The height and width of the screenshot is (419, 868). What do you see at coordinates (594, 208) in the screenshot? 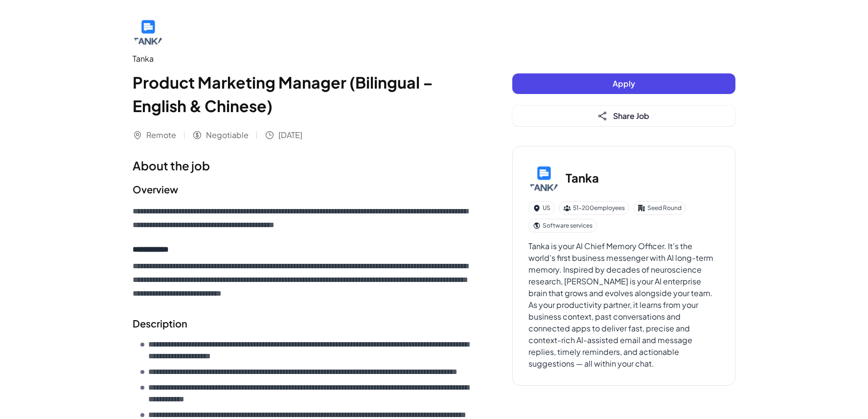
I see `div: 51-200 employees` at bounding box center [594, 208].